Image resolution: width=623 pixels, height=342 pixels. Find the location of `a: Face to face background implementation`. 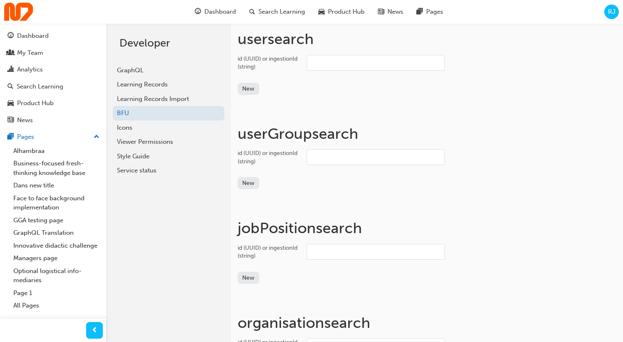

a: Face to face background implementation is located at coordinates (56, 203).